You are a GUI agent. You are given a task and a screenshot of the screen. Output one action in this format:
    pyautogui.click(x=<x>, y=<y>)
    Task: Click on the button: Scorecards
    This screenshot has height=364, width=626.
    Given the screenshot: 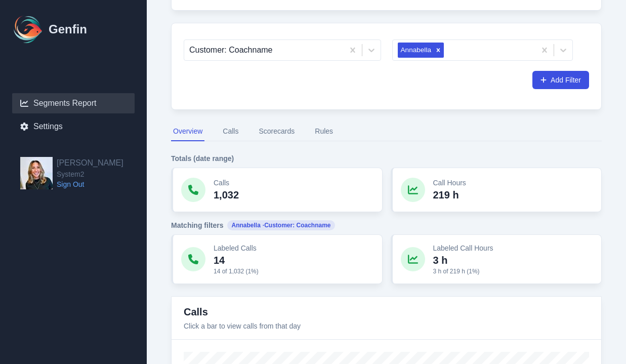 What is the action you would take?
    pyautogui.click(x=276, y=131)
    